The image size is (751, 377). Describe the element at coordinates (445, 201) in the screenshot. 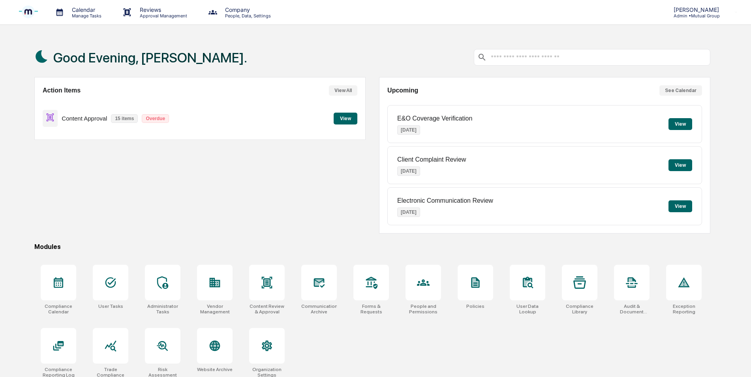

I see `p: Electronic Communication Review` at that location.